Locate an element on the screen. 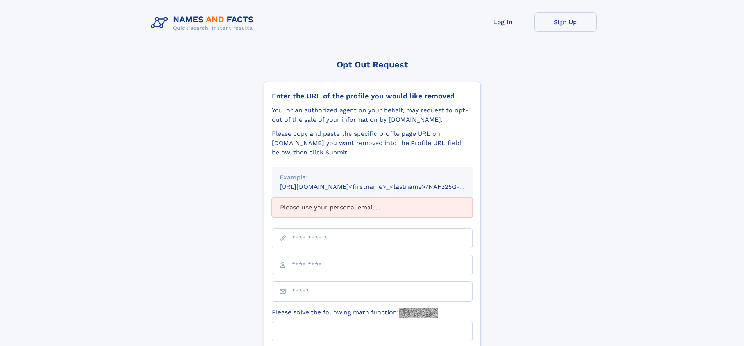  div: Opt Out Request is located at coordinates (372, 64).